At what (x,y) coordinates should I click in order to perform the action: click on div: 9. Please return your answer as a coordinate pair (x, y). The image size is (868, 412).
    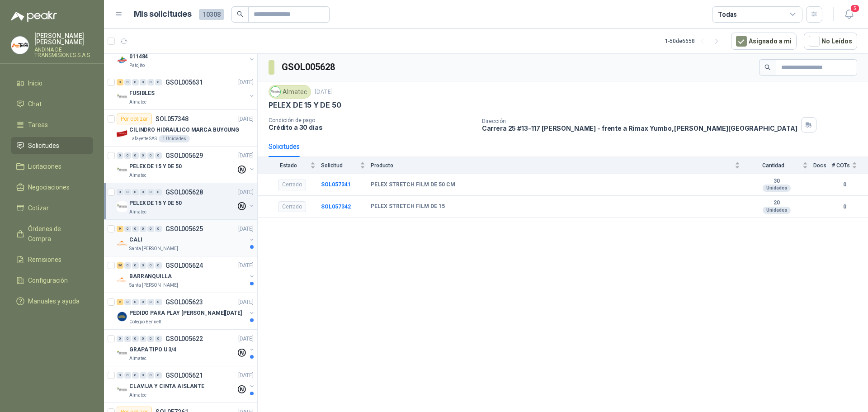
    Looking at the image, I should click on (120, 229).